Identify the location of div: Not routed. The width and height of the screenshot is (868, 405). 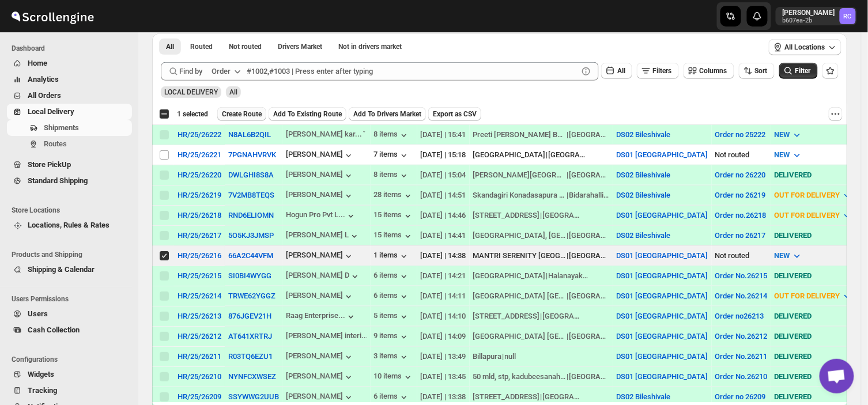
(741, 155).